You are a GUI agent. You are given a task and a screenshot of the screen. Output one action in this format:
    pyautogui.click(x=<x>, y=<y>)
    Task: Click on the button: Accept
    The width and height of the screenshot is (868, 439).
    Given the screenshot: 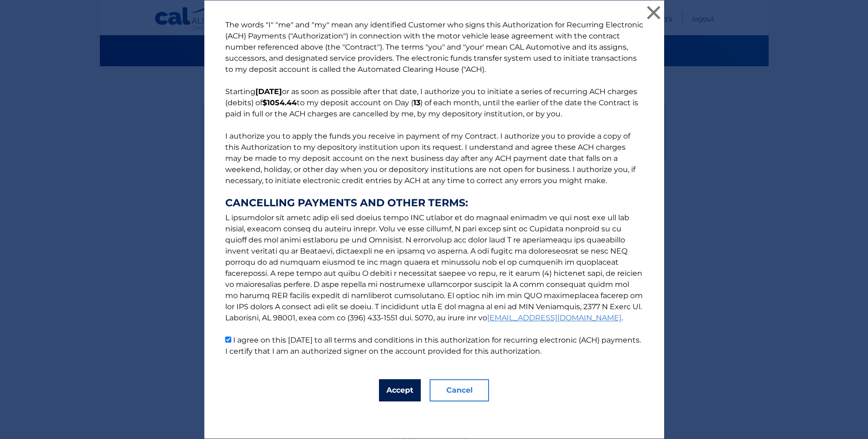 What is the action you would take?
    pyautogui.click(x=400, y=391)
    